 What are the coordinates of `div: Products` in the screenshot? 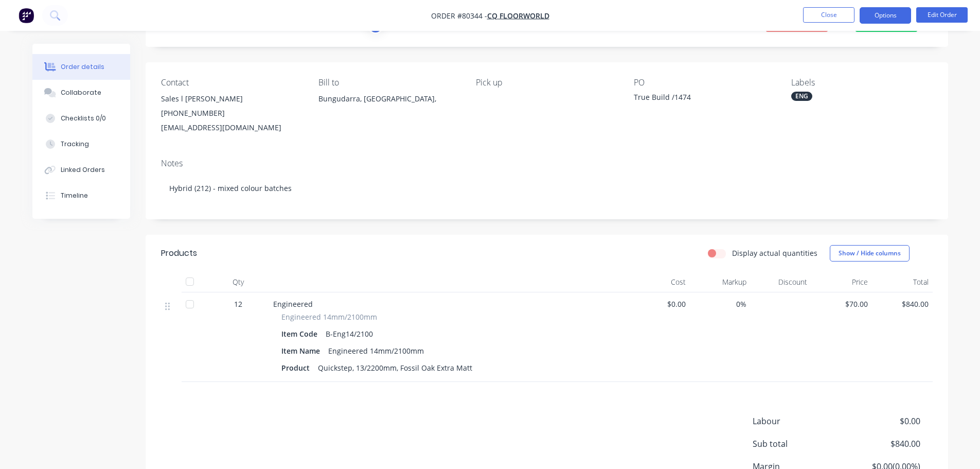 It's located at (179, 253).